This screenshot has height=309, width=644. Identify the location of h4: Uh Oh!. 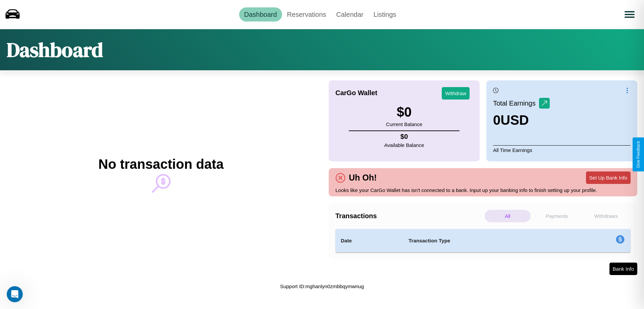
(363, 177).